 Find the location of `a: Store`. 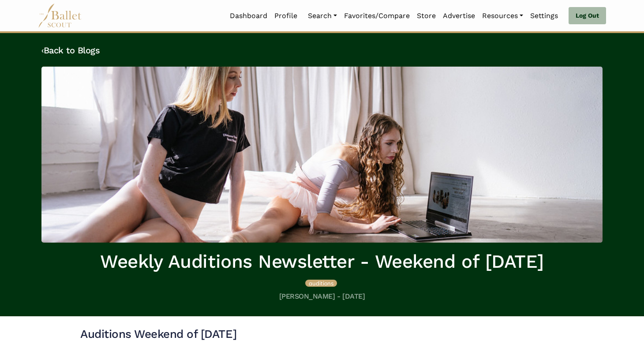

a: Store is located at coordinates (426, 16).